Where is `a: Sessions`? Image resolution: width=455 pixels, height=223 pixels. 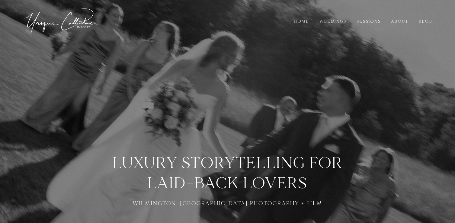
a: Sessions is located at coordinates (369, 21).